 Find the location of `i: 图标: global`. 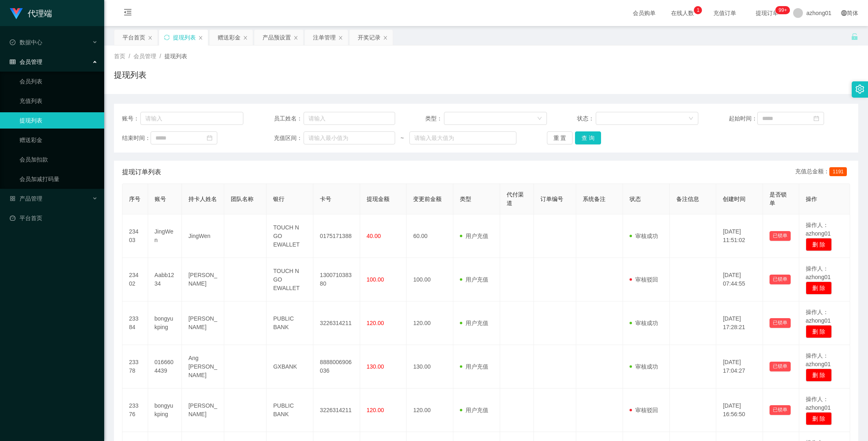

i: 图标: global is located at coordinates (844, 14).